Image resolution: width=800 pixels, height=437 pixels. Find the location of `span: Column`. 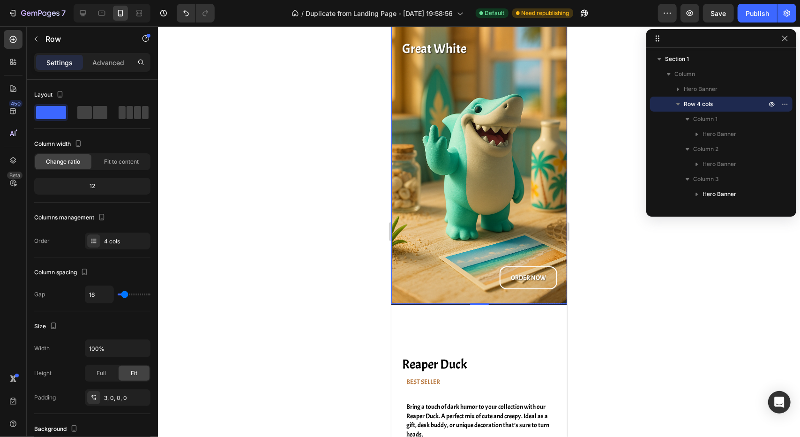

span: Column is located at coordinates (685, 74).